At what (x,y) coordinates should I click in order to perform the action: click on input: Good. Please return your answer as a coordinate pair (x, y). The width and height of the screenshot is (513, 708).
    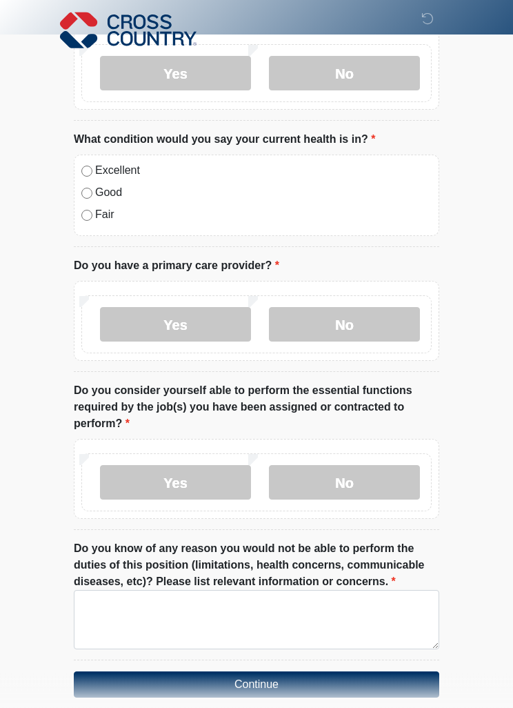
    Looking at the image, I should click on (87, 194).